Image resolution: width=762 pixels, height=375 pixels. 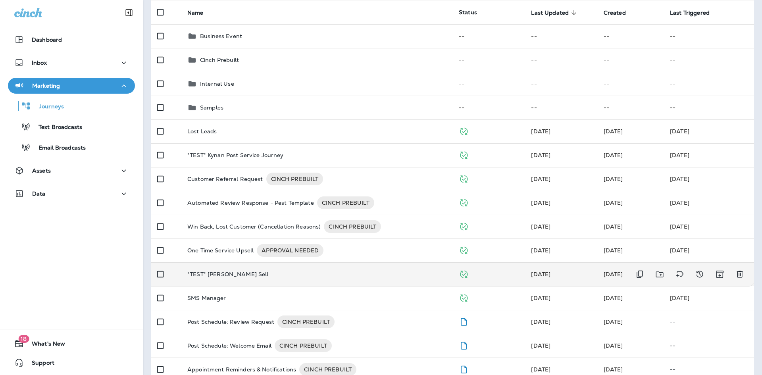 I want to click on button: Add tags, so click(x=680, y=274).